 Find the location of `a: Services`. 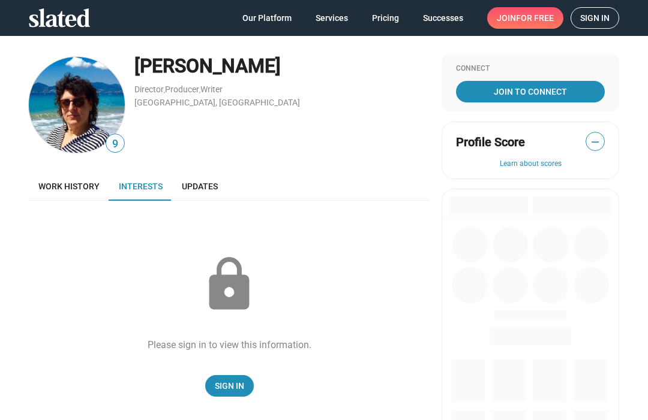

a: Services is located at coordinates (332, 18).